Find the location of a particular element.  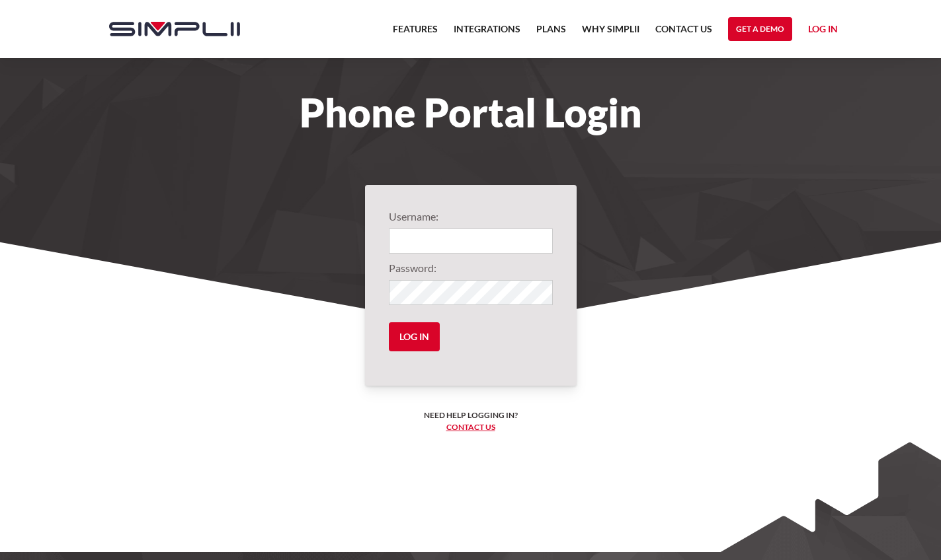

a: Contact us is located at coordinates (470, 427).